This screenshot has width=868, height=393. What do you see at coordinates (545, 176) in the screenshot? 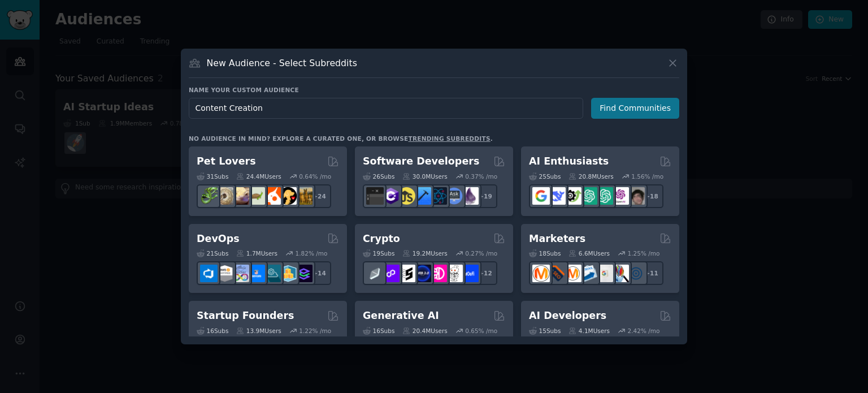
I see `div: 25 Sub s` at bounding box center [545, 176].